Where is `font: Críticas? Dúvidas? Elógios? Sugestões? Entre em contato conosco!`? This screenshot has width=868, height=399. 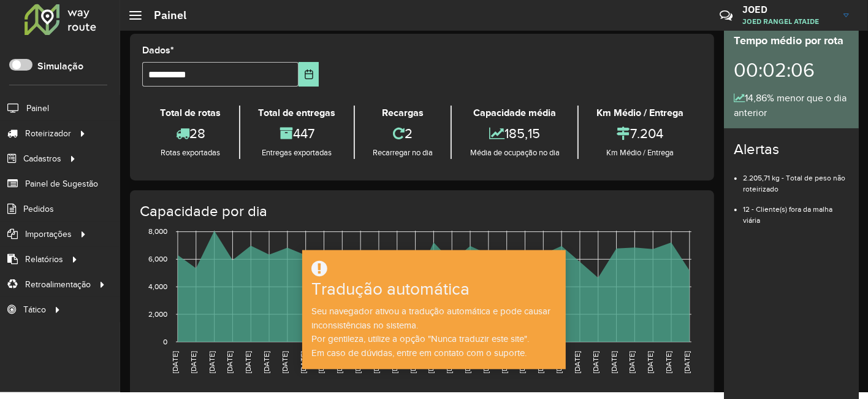
font: Críticas? Dúvidas? Elógios? Sugestões? Entre em contato conosco! is located at coordinates (622, 20).